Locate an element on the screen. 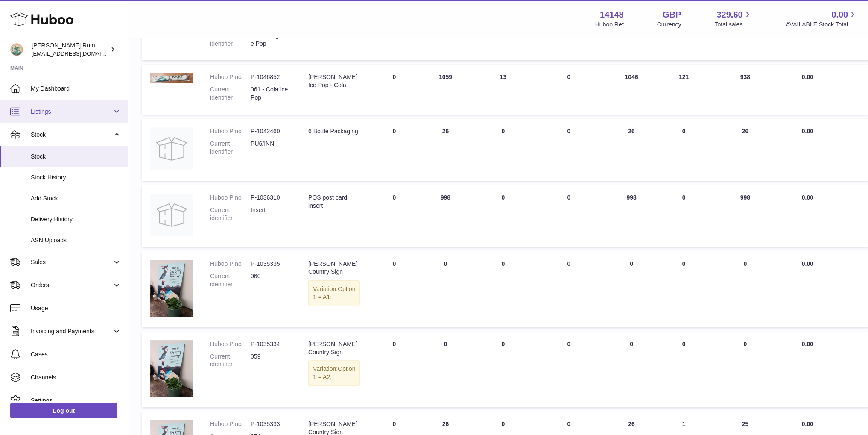 The image size is (868, 435). span: ASN Uploads is located at coordinates (76, 240).